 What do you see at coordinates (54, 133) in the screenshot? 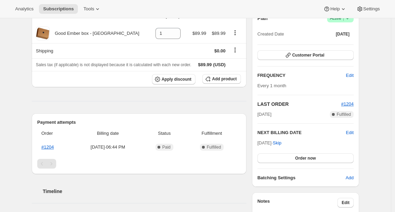
I see `th: Order` at bounding box center [54, 133].